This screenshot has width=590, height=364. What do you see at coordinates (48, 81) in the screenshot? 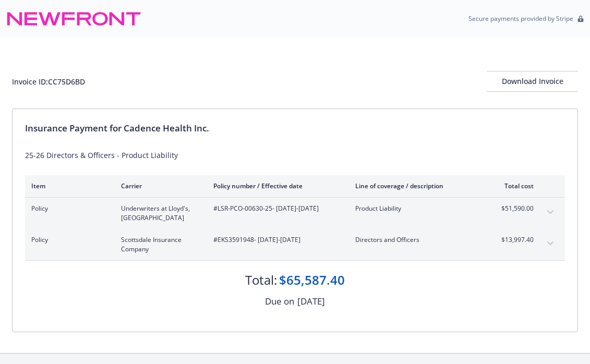
I see `div: Invoice ID: CC75D6BD` at bounding box center [48, 81].